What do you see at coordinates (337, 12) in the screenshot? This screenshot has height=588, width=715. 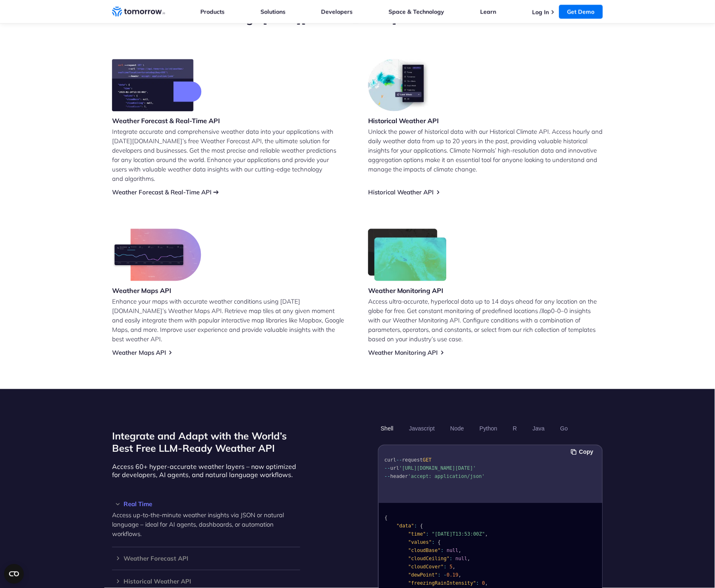 I see `a: Developers` at bounding box center [337, 12].